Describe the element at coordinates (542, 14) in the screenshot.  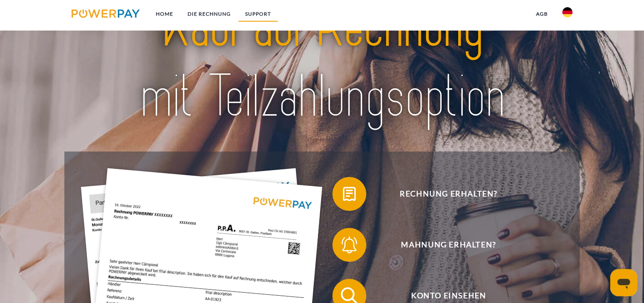
I see `a: agb` at that location.